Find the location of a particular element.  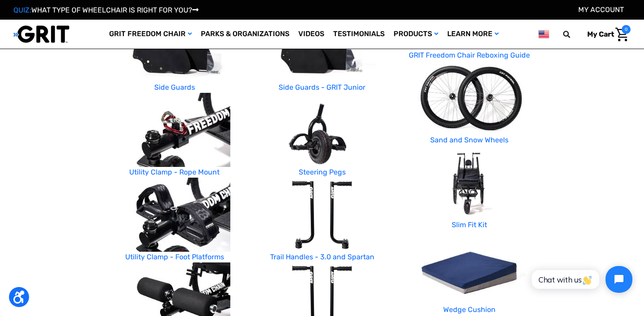

a: Parks & Organizations is located at coordinates (245, 34).